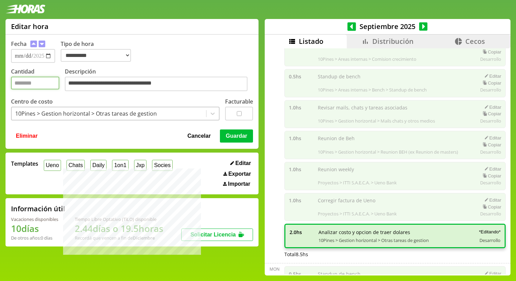 Image resolution: width=516 pixels, height=281 pixels. What do you see at coordinates (243, 163) in the screenshot?
I see `span: Editar` at bounding box center [243, 163].